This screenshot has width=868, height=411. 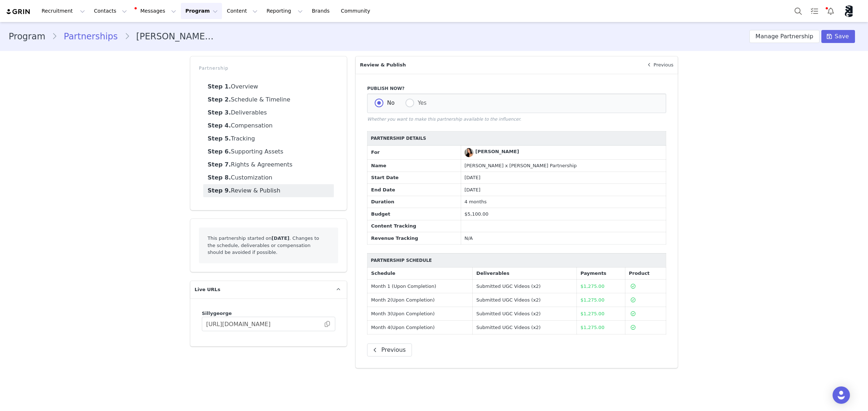 I want to click on div: Open Intercom Messenger, so click(x=841, y=395).